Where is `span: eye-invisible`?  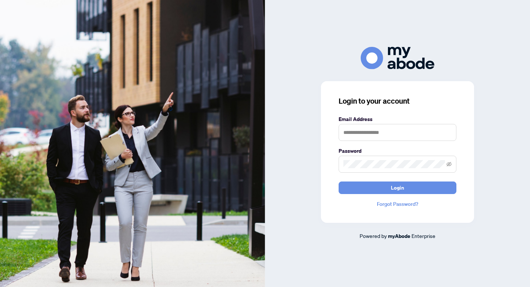 span: eye-invisible is located at coordinates (449, 164).